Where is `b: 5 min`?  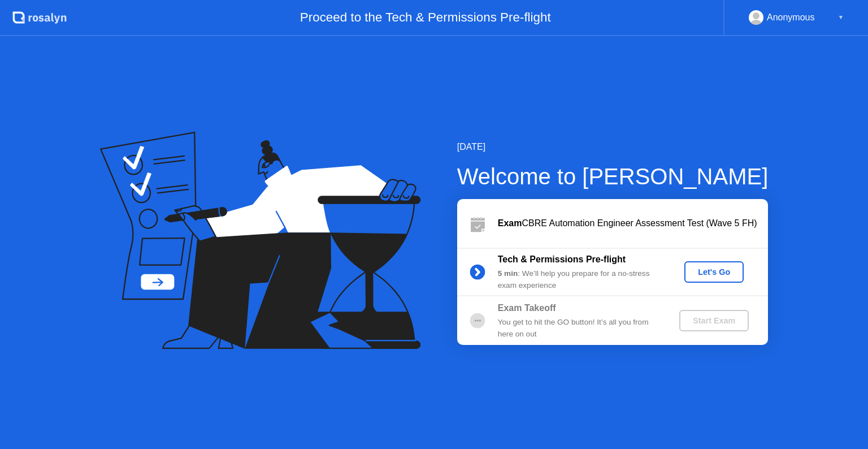
b: 5 min is located at coordinates (508, 273).